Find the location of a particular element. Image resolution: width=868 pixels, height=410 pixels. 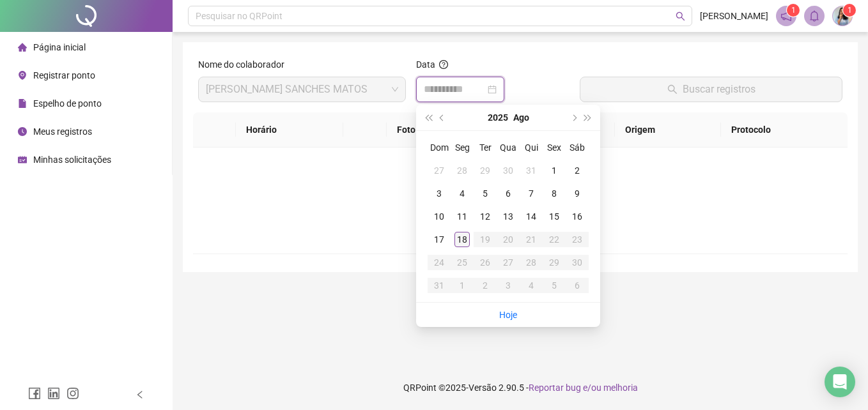

footer: QRPoint © 2025 - 2.90.5 - is located at coordinates (520, 388).